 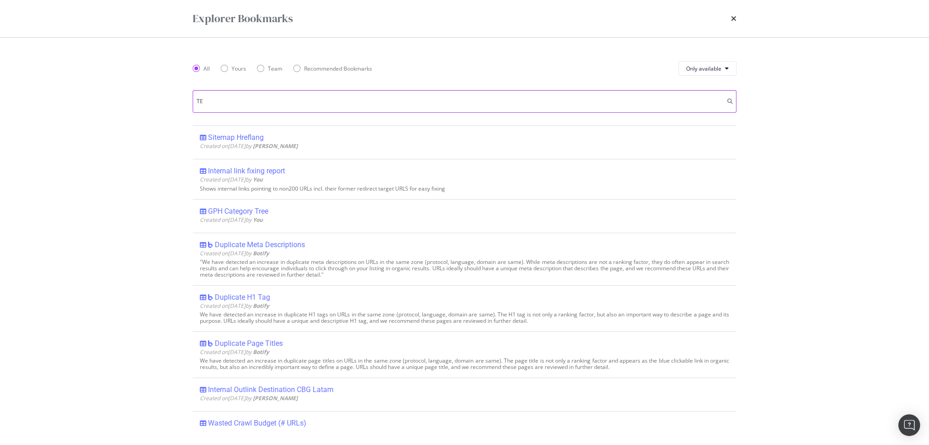 What do you see at coordinates (707, 68) in the screenshot?
I see `button: Only available` at bounding box center [707, 68].